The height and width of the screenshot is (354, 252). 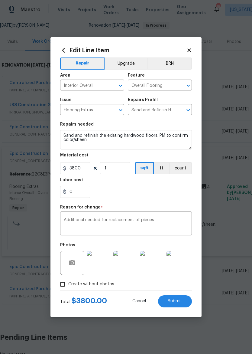 I want to click on span: Create without photos, so click(x=91, y=284).